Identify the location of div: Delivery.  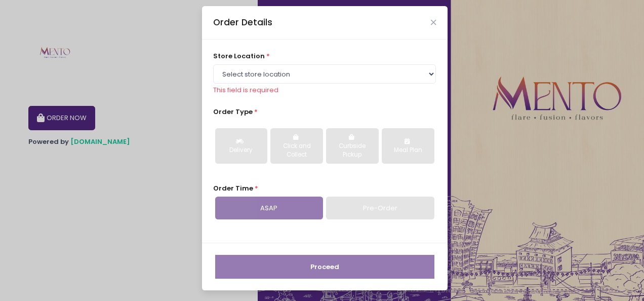
(241, 150).